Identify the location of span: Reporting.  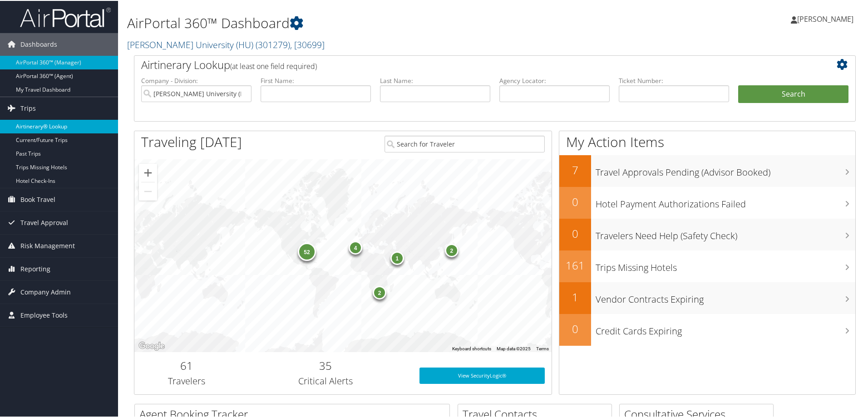
(36, 268).